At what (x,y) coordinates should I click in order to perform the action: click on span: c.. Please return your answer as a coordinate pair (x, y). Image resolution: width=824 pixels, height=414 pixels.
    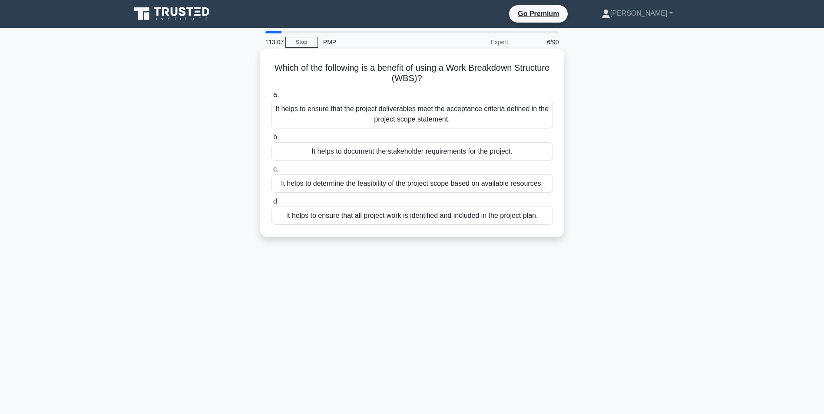
    Looking at the image, I should click on (276, 169).